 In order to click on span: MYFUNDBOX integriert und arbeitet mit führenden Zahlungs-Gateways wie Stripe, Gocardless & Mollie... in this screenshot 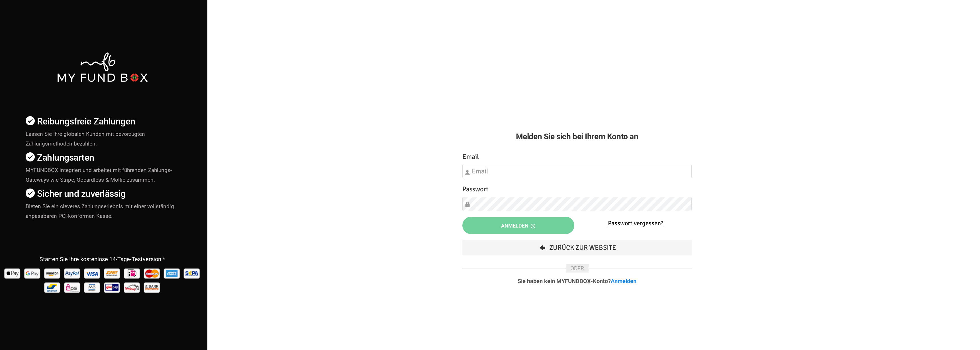, I will do `click(99, 175)`.